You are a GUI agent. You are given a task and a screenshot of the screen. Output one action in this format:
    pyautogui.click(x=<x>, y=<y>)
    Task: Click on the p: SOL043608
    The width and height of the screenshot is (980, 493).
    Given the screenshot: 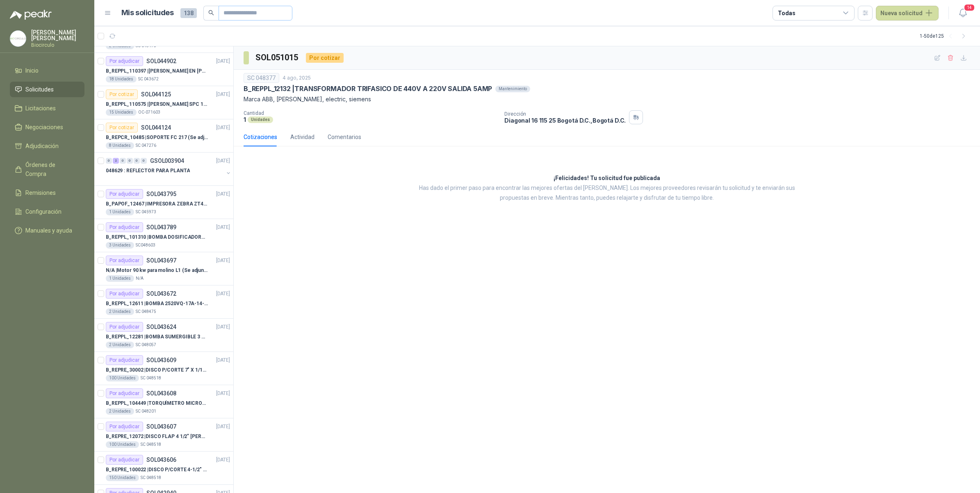 What is the action you would take?
    pyautogui.click(x=161, y=394)
    